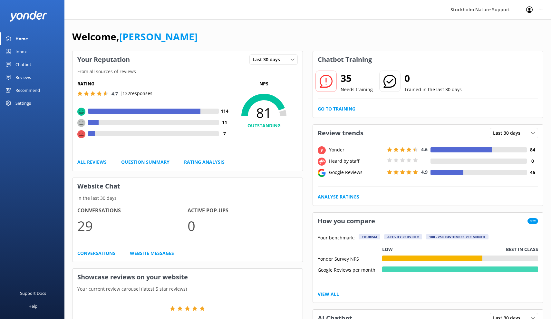 Image resolution: width=551 pixels, height=319 pixels. Describe the element at coordinates (33, 293) in the screenshot. I see `div: Support Docs` at that location.